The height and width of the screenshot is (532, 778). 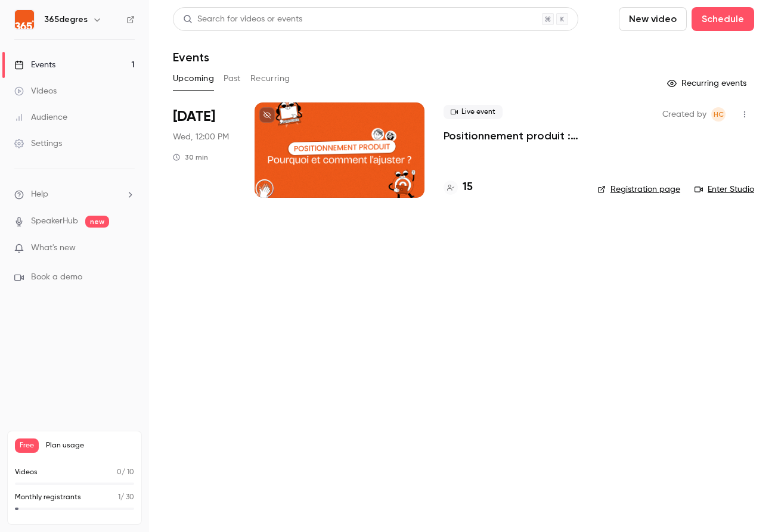 I want to click on a: Registration page, so click(x=639, y=189).